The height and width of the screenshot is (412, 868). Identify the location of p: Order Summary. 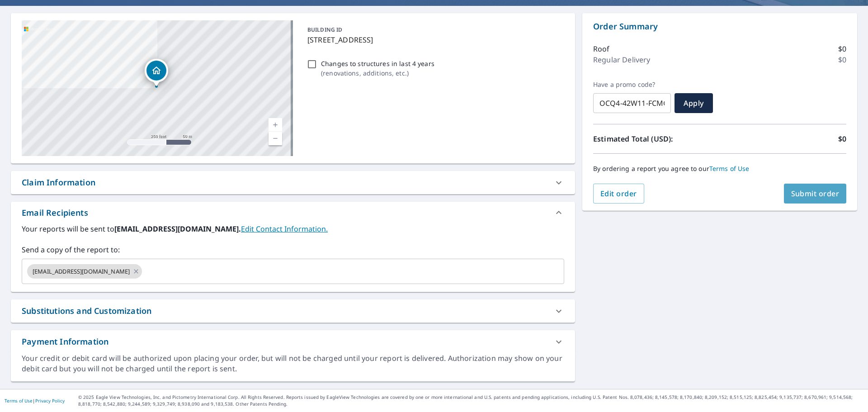
(720, 26).